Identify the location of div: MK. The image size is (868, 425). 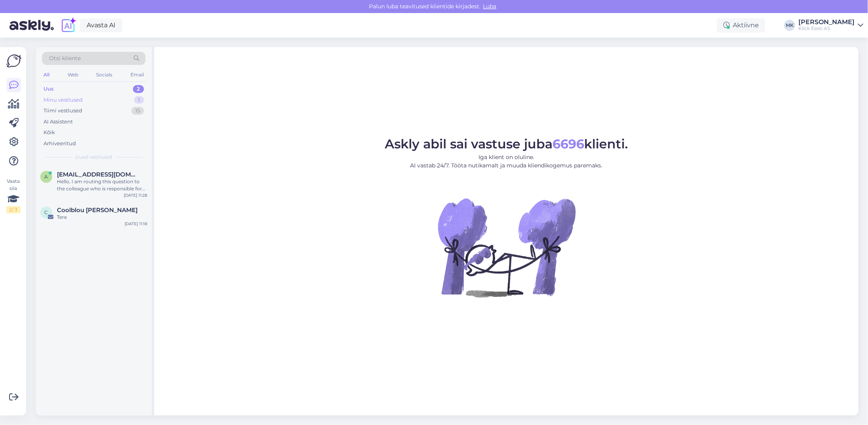
(790, 26).